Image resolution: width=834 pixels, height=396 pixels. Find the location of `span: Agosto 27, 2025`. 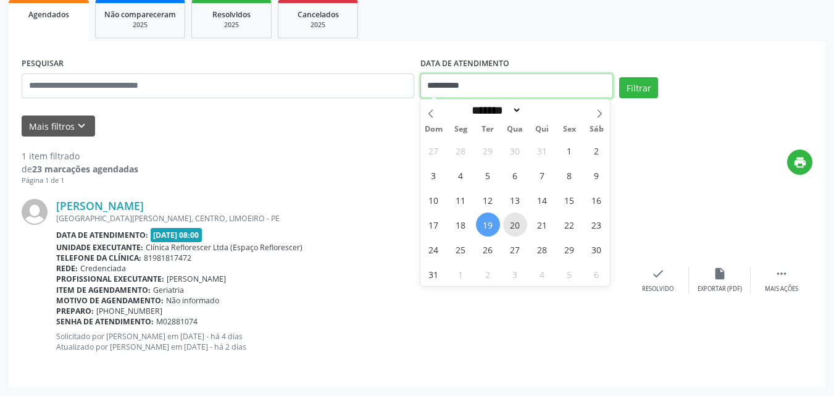

span: Agosto 27, 2025 is located at coordinates (515, 249).